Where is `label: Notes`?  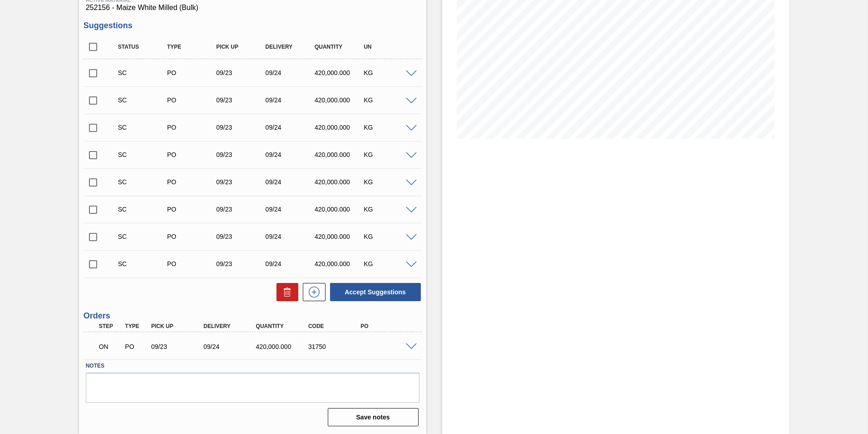
label: Notes is located at coordinates (252, 365).